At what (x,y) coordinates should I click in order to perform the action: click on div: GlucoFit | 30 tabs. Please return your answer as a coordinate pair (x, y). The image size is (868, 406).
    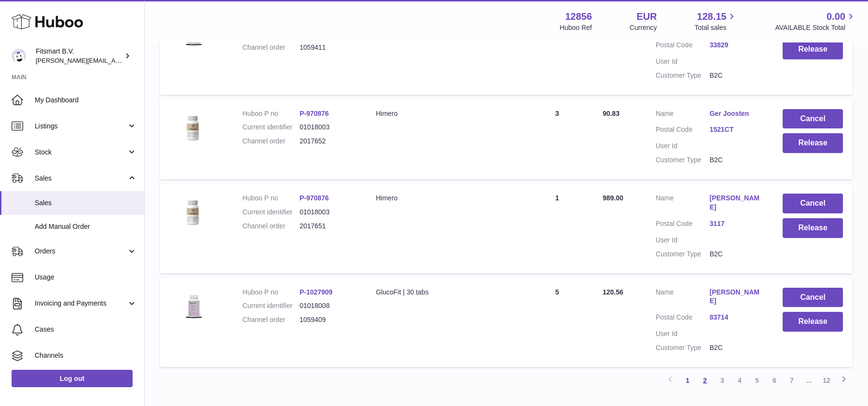
    Looking at the image, I should click on (443, 292).